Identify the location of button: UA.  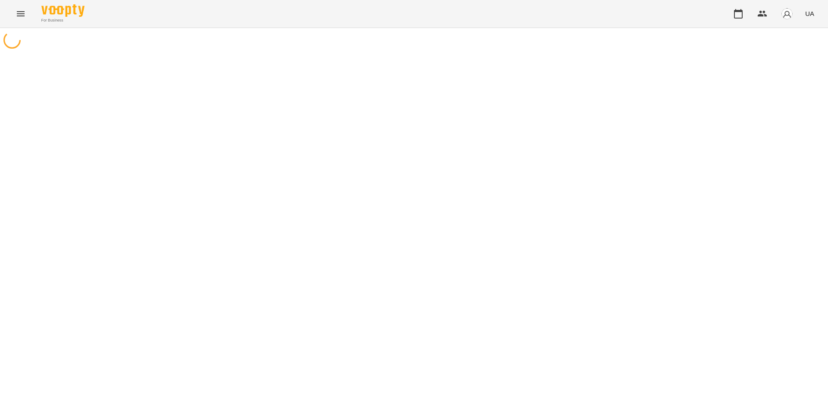
(809, 13).